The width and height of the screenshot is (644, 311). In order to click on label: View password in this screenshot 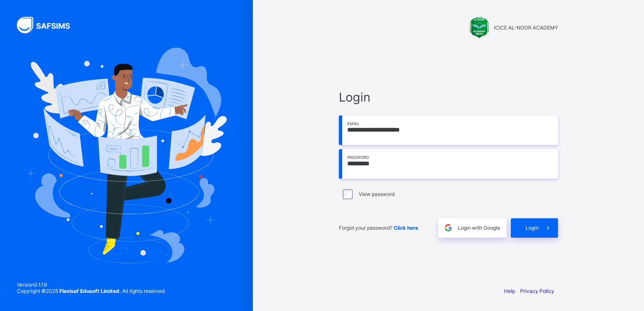, I will do `click(376, 194)`.